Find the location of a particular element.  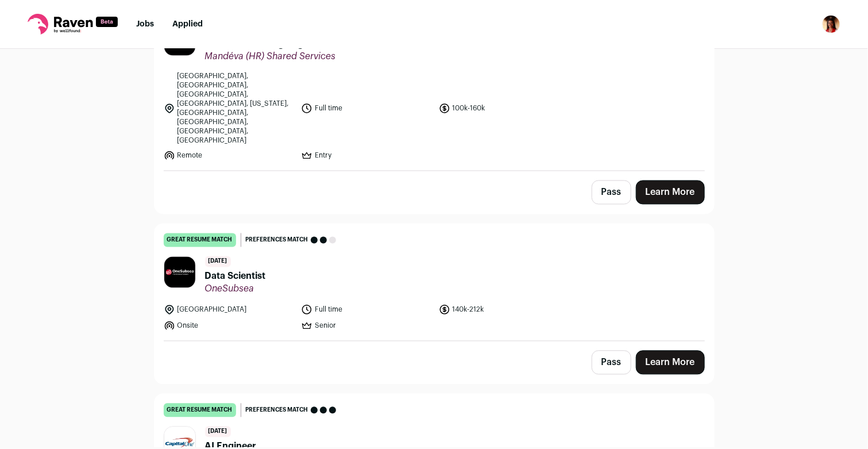

button: Open dropdown is located at coordinates (832, 25).